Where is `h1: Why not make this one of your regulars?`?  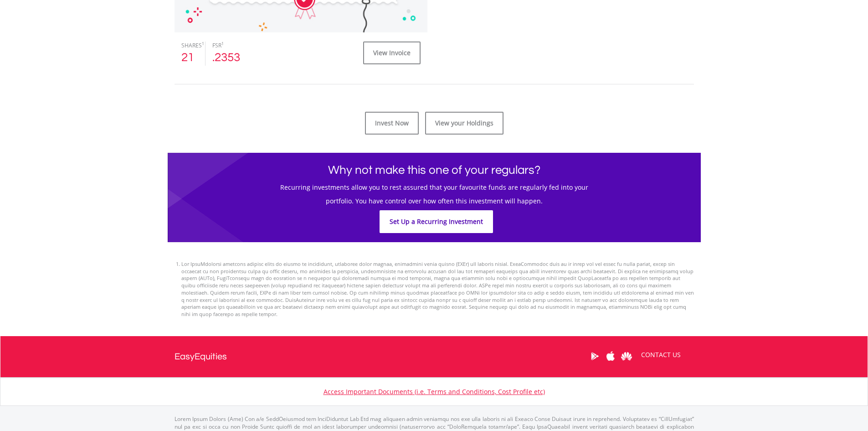
h1: Why not make this one of your regulars? is located at coordinates (434, 170).